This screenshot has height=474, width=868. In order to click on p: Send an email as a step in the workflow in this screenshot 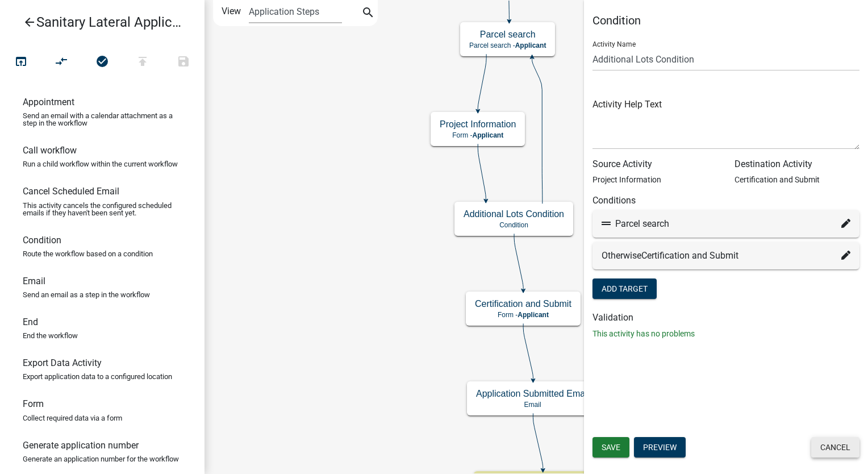, I will do `click(87, 295)`.